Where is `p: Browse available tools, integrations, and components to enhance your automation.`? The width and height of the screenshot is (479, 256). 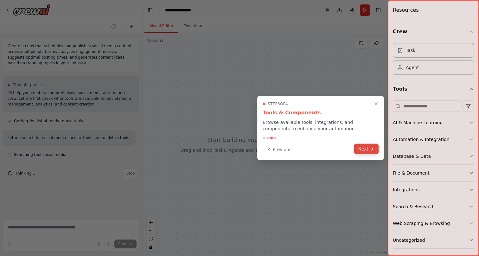 p: Browse available tools, integrations, and components to enhance your automation. is located at coordinates (321, 125).